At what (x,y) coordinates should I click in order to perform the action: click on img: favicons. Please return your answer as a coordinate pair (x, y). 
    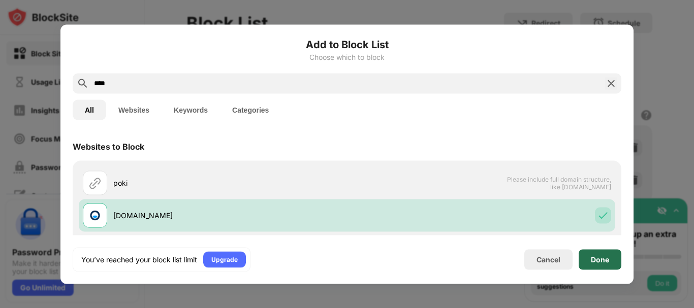
    Looking at the image, I should click on (95, 215).